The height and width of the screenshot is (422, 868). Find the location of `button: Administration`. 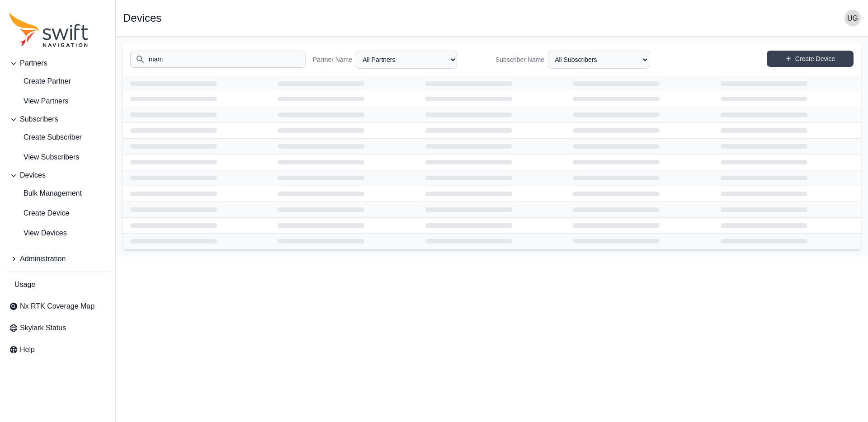

button: Administration is located at coordinates (57, 259).